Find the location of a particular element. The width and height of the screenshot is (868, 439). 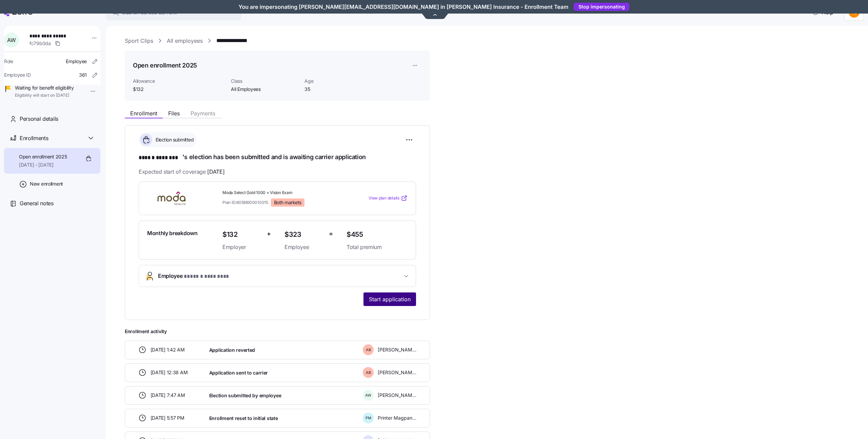

span: fc79b0da is located at coordinates (40, 43).